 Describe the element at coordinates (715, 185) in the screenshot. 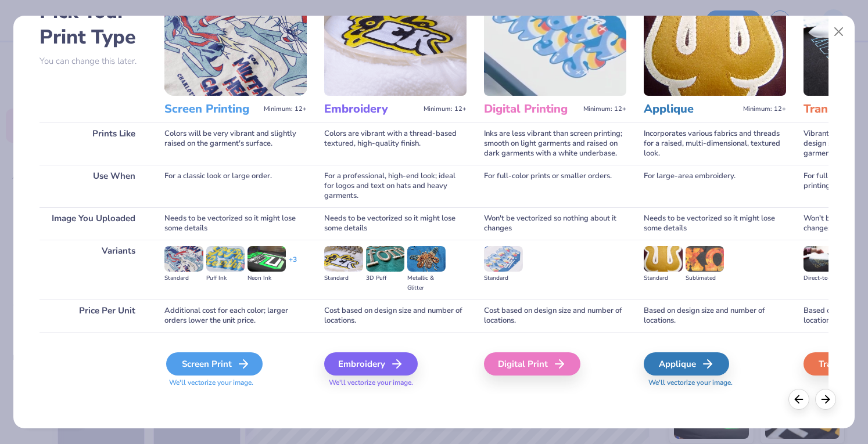

I see `div: For large-area embroidery.` at that location.